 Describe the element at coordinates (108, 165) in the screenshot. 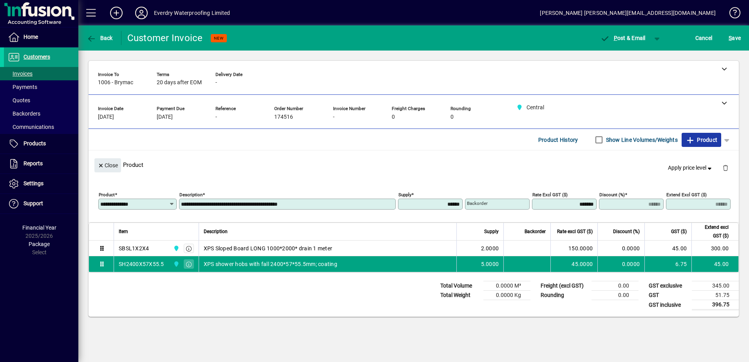

I see `app-page-header-button: Close` at that location.